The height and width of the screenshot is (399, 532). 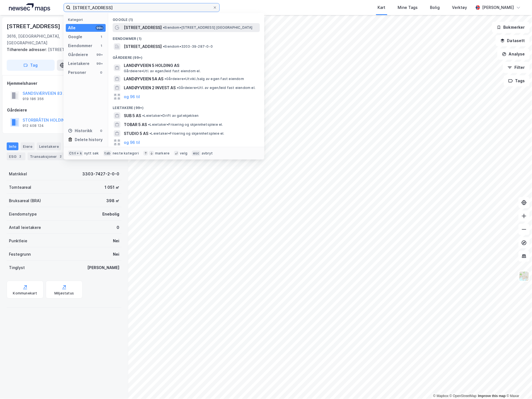 What do you see at coordinates (64, 110) in the screenshot?
I see `div: Gårdeiere` at bounding box center [64, 110].